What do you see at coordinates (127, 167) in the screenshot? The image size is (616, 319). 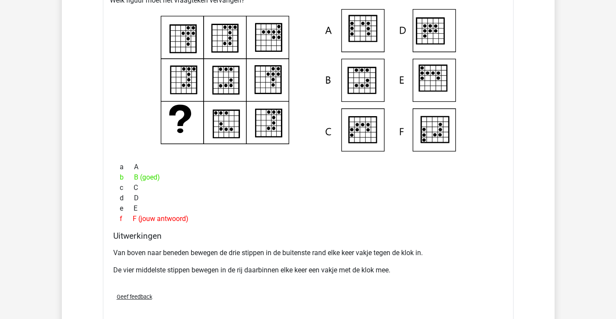 I see `span: a` at bounding box center [127, 167].